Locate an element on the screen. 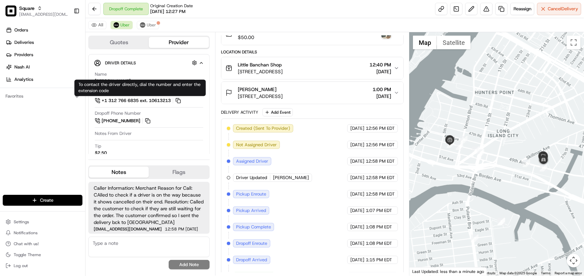  span: Nash AI is located at coordinates (22, 67).